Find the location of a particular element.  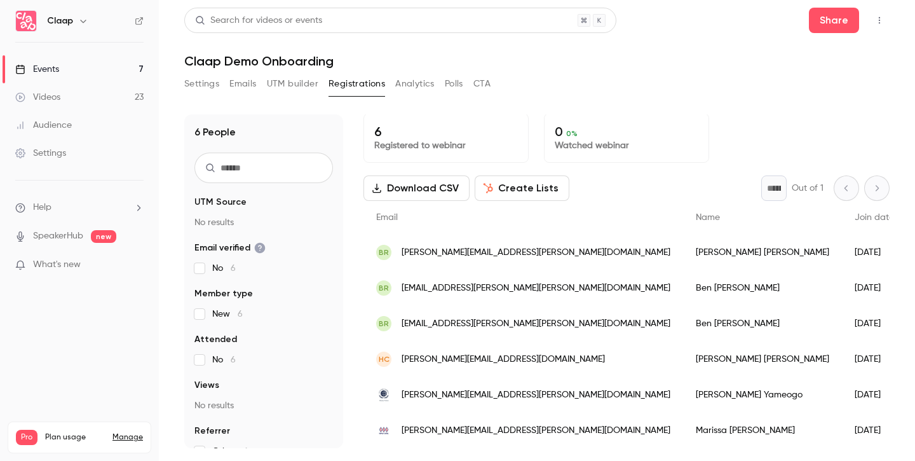

div: Events is located at coordinates (37, 69).